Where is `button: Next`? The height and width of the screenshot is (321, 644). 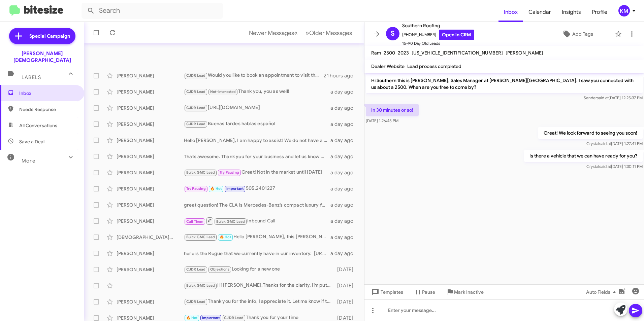
button: Next is located at coordinates (329, 33).